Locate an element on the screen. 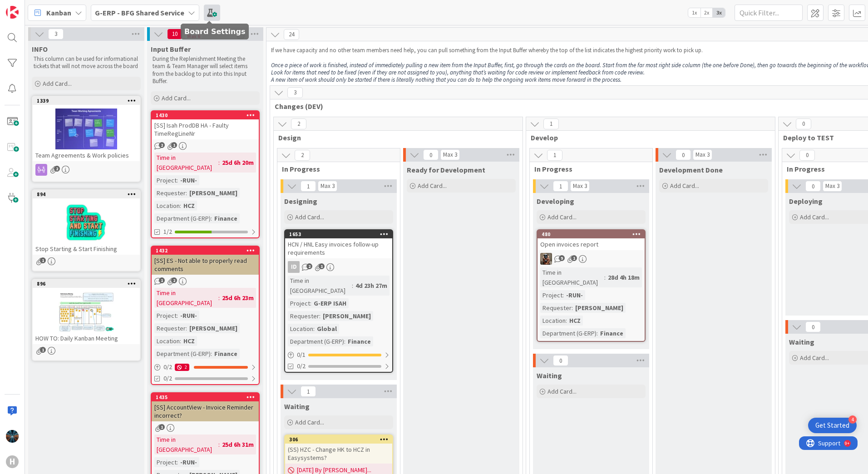 The height and width of the screenshot is (474, 868). div: Location is located at coordinates (167, 341).